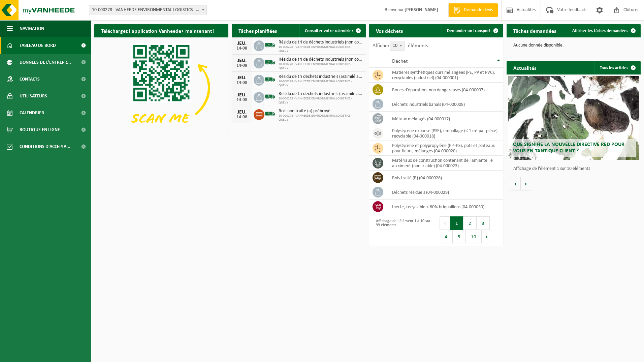  I want to click on a: Demande devis, so click(473, 10).